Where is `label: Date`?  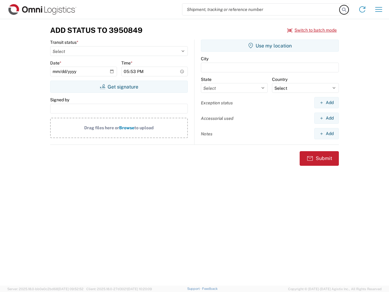 label: Date is located at coordinates (56, 63).